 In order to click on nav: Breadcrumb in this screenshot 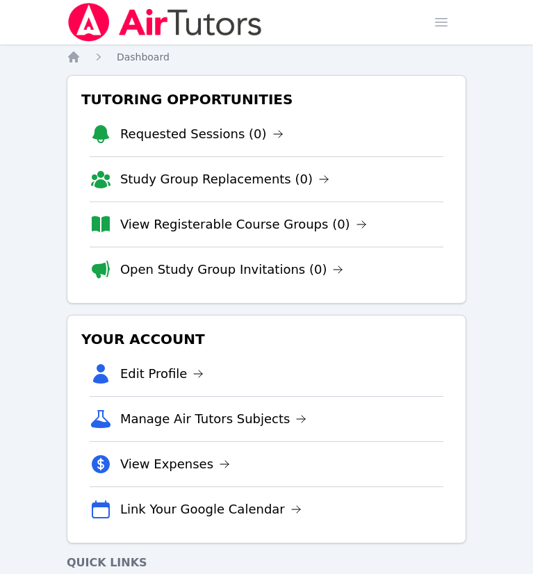, I will do `click(266, 57)`.